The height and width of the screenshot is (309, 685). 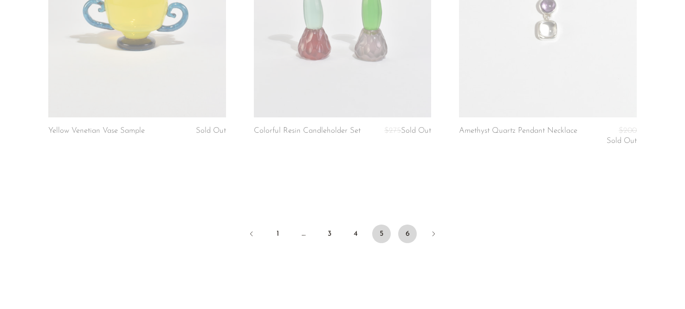 I want to click on a: 6, so click(x=407, y=234).